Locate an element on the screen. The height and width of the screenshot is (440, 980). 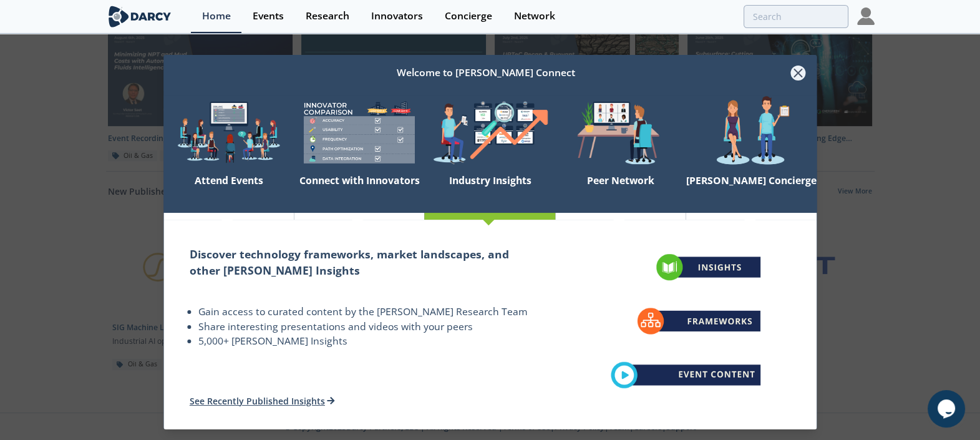
div: Home is located at coordinates (216, 16).